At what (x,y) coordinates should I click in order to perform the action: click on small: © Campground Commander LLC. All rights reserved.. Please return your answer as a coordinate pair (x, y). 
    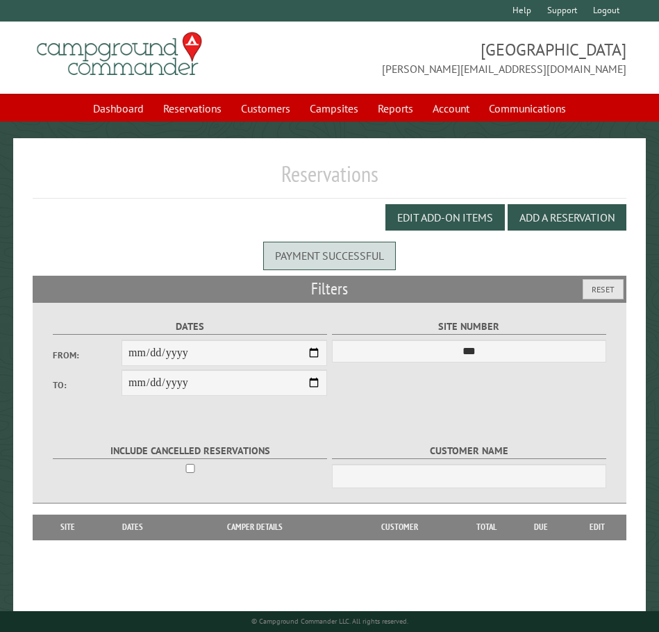
    Looking at the image, I should click on (330, 621).